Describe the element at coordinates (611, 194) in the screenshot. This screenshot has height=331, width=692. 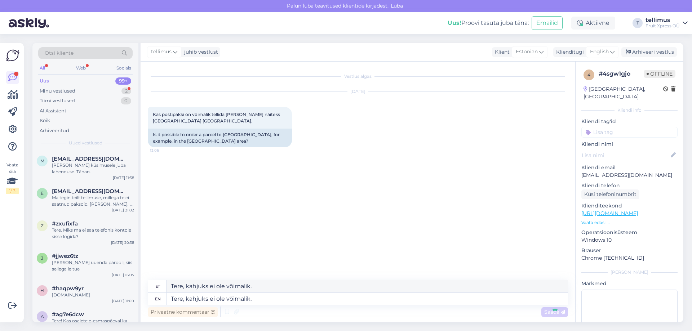
I see `div: Küsi telefoninumbrit` at that location.